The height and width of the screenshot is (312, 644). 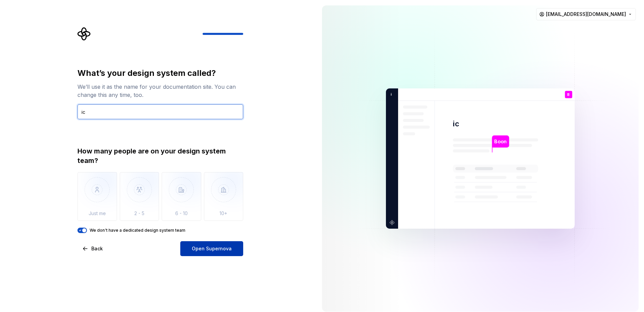 What do you see at coordinates (212, 248) in the screenshot?
I see `button: Open Supernova` at bounding box center [212, 248].